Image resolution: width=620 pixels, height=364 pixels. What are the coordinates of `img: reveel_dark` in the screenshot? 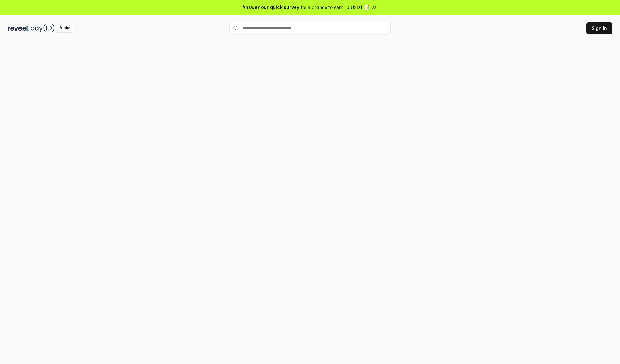 It's located at (18, 28).